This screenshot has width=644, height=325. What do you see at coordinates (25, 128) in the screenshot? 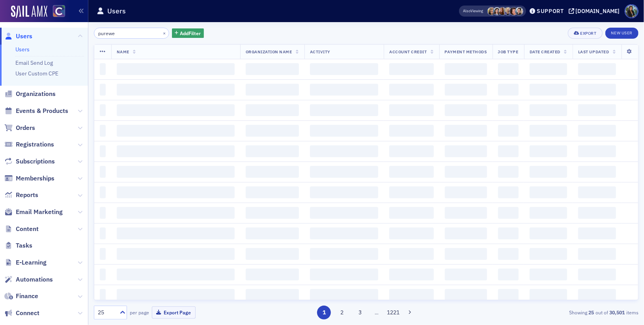
I see `span: Orders` at bounding box center [25, 128].